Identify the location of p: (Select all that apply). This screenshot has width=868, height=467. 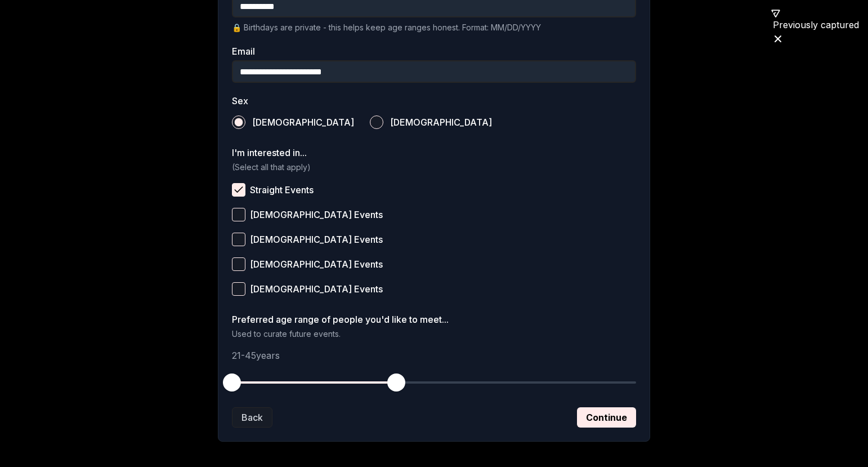
(434, 168).